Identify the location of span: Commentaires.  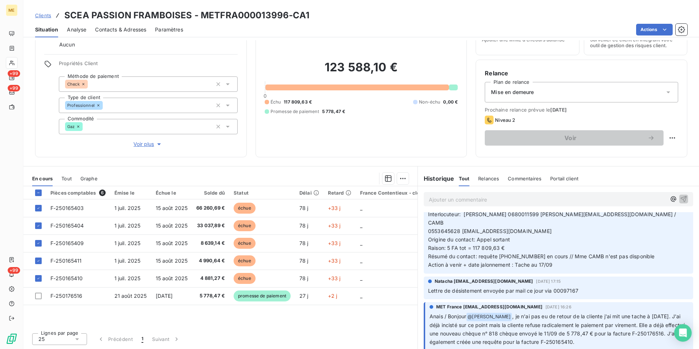
(525, 178).